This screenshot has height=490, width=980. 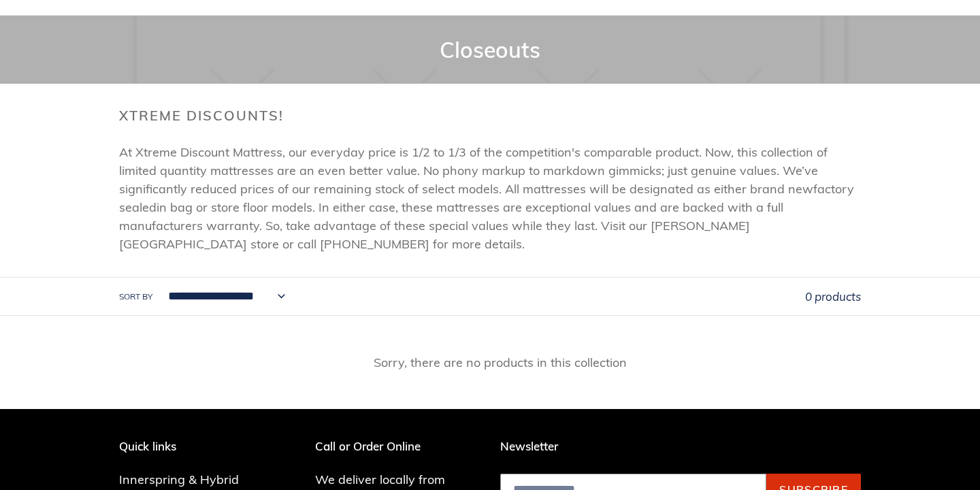 I want to click on p: At Xtreme Discount Mattress, our everyday price is 1/2 to 1/3 of the competition's comparable pro..., so click(x=490, y=198).